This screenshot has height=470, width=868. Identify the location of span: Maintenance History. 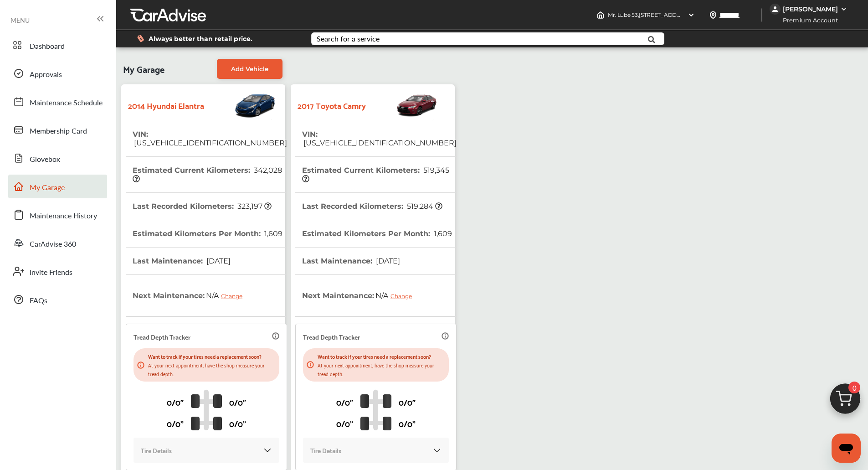
(63, 216).